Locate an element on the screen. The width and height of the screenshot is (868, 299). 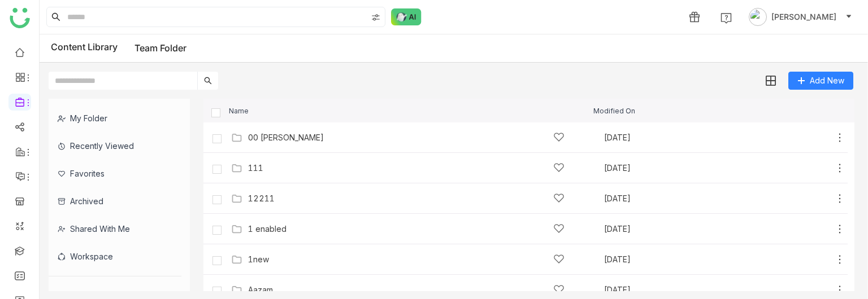
span: Modified On is located at coordinates (614, 110).